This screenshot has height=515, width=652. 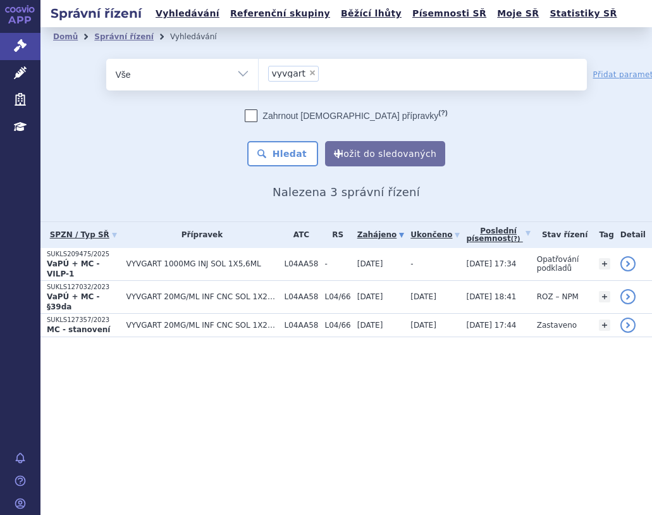 What do you see at coordinates (346, 192) in the screenshot?
I see `span: Nalezena 3 správní řízení` at bounding box center [346, 192].